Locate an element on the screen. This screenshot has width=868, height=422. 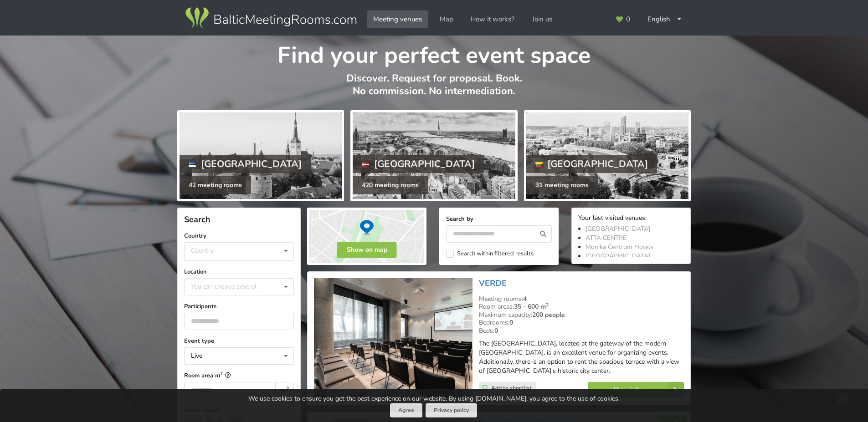
button: Agree is located at coordinates (406, 411).